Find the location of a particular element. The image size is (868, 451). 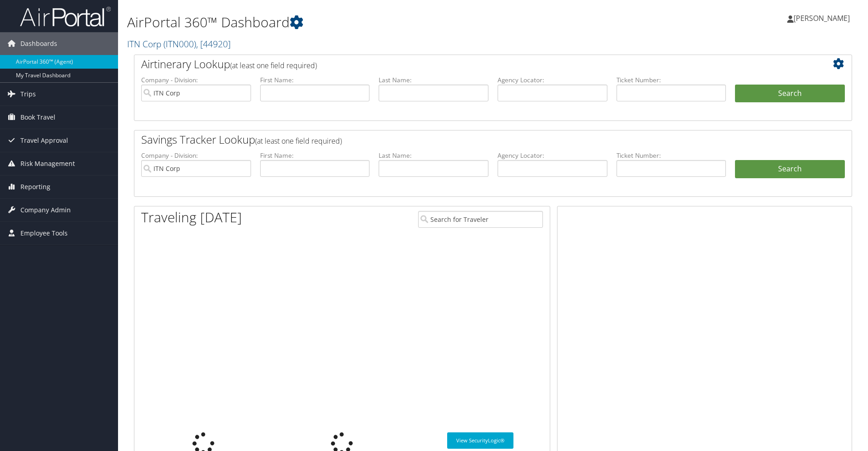

span: Risk Management is located at coordinates (48, 164).